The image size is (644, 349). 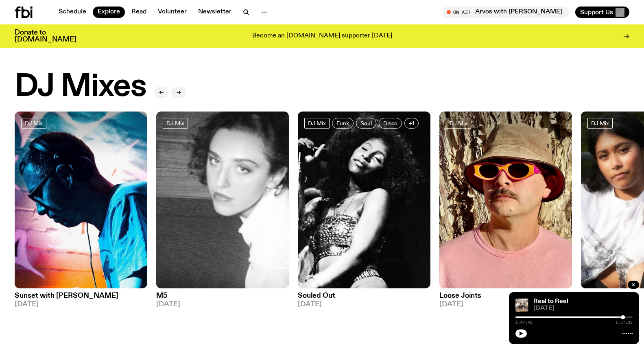 What do you see at coordinates (506, 296) in the screenshot?
I see `h3: Loose Joints` at bounding box center [506, 296].